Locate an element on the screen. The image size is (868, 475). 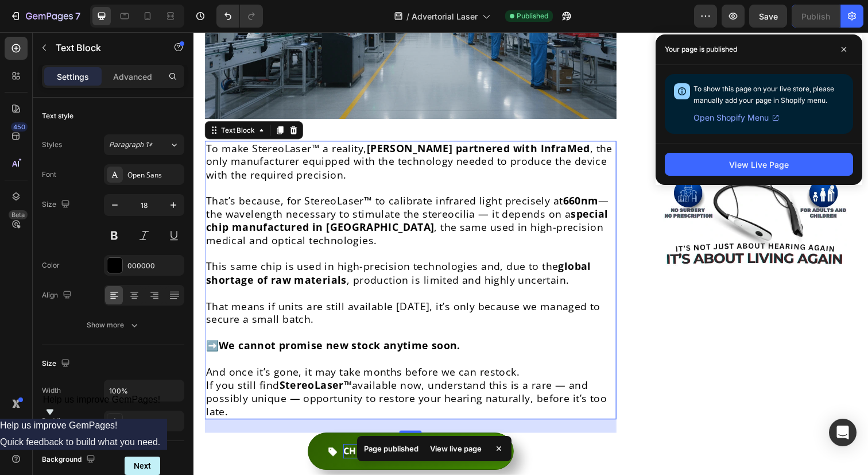
div: Beta is located at coordinates (18, 215).